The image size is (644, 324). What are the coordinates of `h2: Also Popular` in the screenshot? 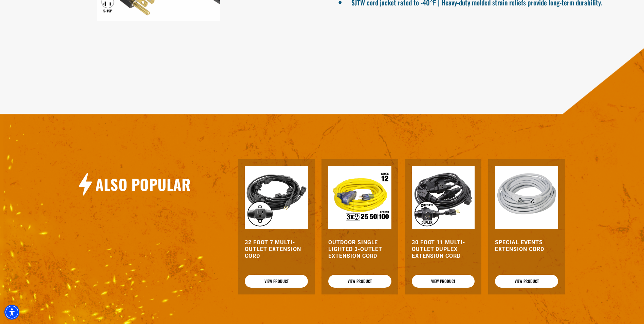 It's located at (143, 184).